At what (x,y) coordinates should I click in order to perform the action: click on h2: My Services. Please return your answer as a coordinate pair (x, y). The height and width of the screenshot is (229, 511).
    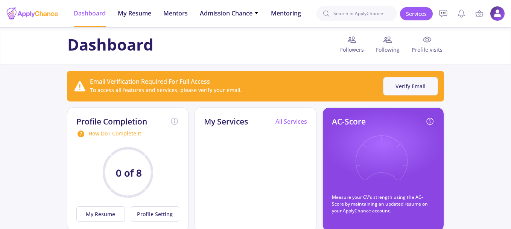
    Looking at the image, I should click on (226, 121).